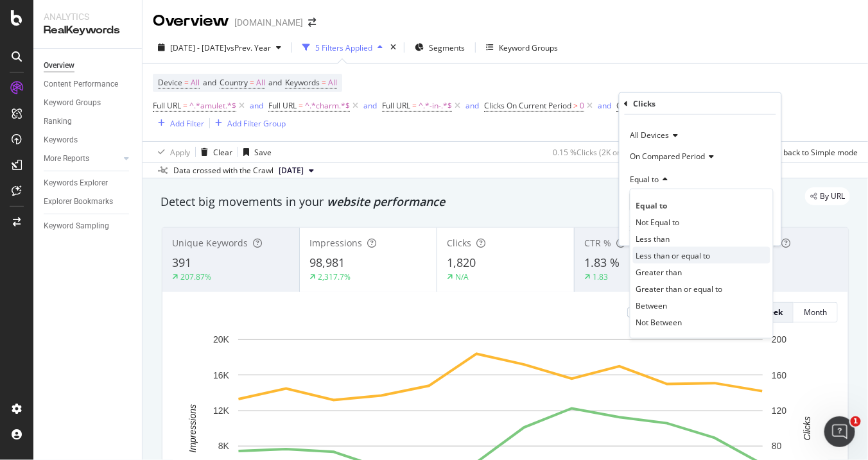 Image resolution: width=868 pixels, height=460 pixels. Describe the element at coordinates (528, 105) in the screenshot. I see `span: Clicks On Current Period` at that location.